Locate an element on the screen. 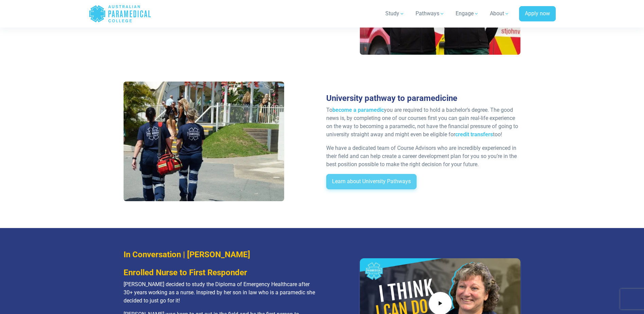  a: Pathways is located at coordinates (430, 13).